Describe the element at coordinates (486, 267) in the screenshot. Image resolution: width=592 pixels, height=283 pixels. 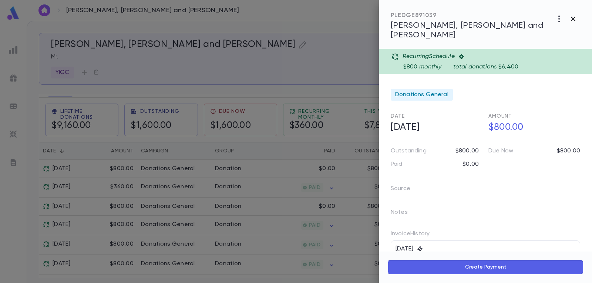
I see `button: Create Payment` at that location.